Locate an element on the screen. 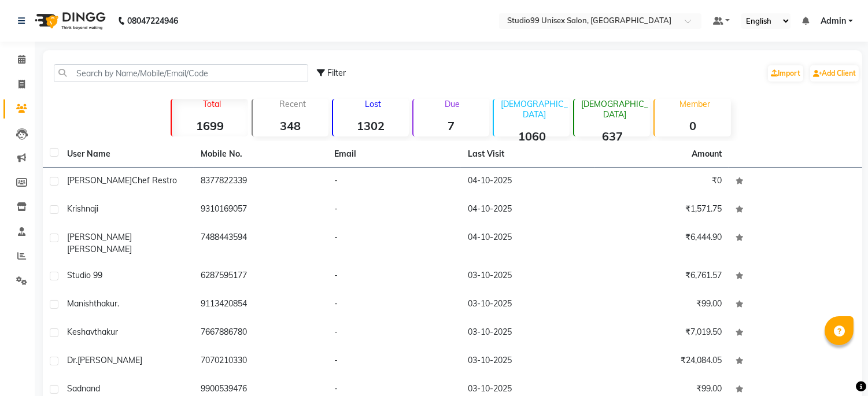  a: Import is located at coordinates (785, 74).